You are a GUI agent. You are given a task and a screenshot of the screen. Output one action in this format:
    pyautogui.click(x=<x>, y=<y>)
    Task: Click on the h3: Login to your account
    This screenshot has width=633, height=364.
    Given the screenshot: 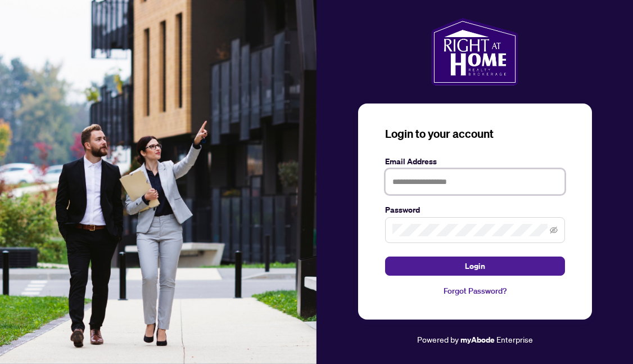 What is the action you would take?
    pyautogui.click(x=475, y=134)
    